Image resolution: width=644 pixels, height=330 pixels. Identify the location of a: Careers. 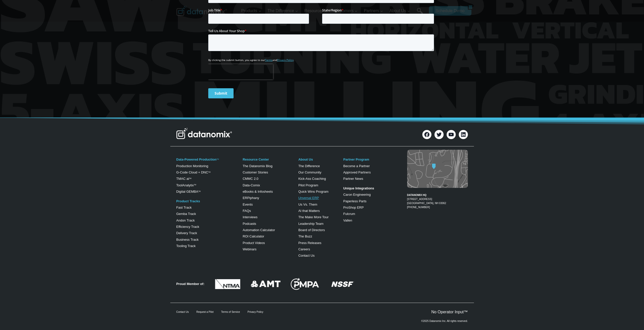
(304, 249).